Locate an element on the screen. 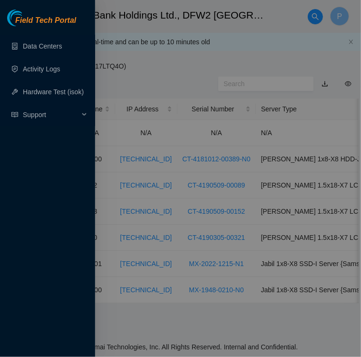 The image size is (361, 357). a: Data Centers is located at coordinates (42, 46).